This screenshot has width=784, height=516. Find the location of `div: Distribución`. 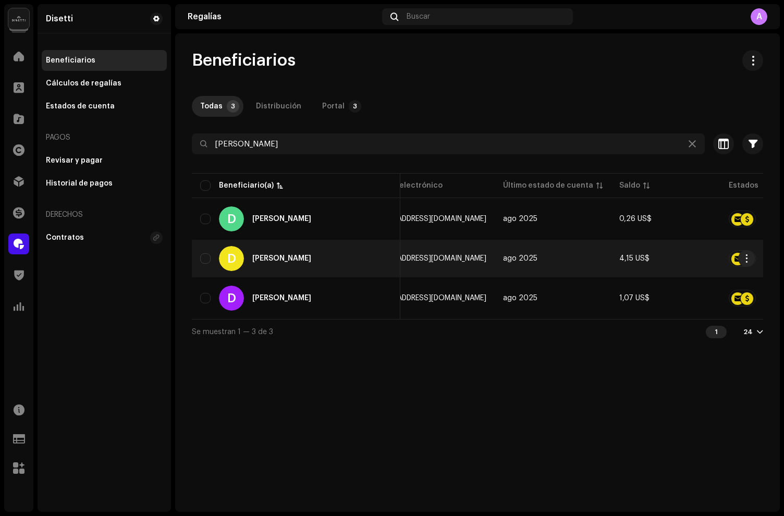

div: Distribución is located at coordinates (278, 106).